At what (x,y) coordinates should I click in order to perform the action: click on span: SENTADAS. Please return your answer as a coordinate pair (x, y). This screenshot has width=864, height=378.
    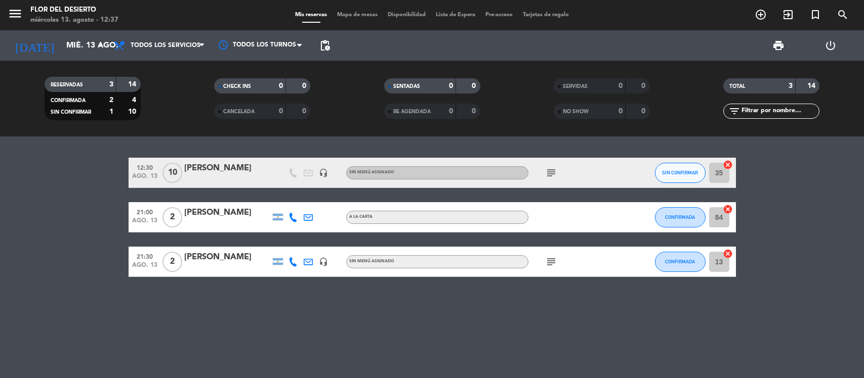
    Looking at the image, I should click on (406, 87).